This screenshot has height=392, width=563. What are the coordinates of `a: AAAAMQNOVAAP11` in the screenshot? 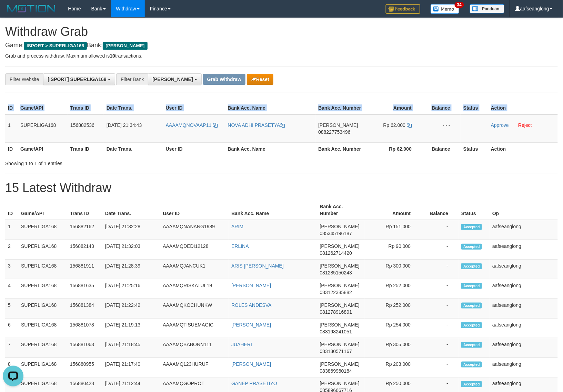 It's located at (192, 125).